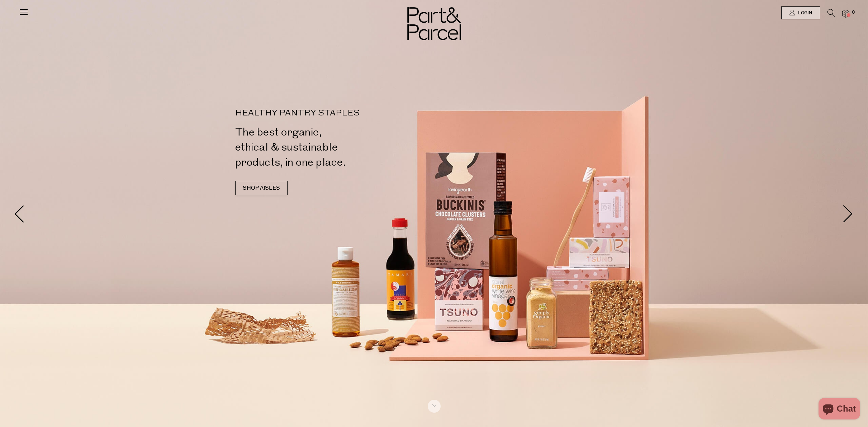 The image size is (868, 427). What do you see at coordinates (804, 13) in the screenshot?
I see `span: Login` at bounding box center [804, 13].